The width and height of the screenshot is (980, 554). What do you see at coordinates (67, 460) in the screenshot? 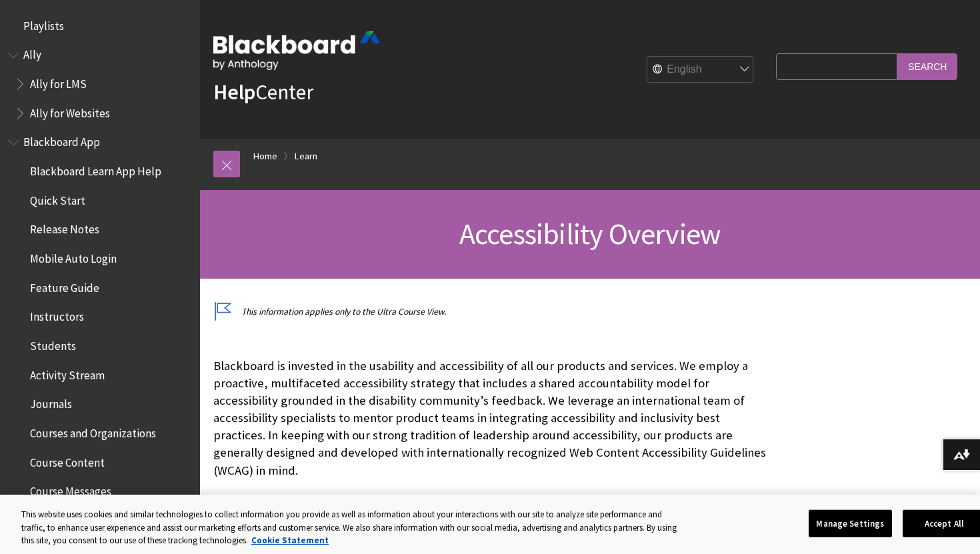
I see `span: Course Content` at bounding box center [67, 460].